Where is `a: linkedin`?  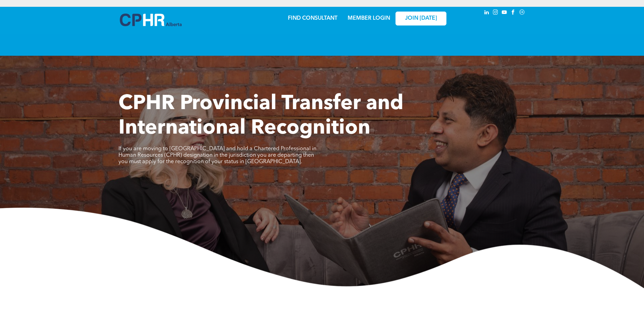
a: linkedin is located at coordinates (487, 13).